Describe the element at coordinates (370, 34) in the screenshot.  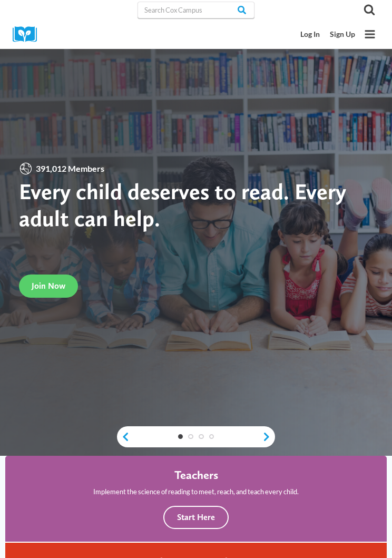
I see `button: Open menu` at that location.